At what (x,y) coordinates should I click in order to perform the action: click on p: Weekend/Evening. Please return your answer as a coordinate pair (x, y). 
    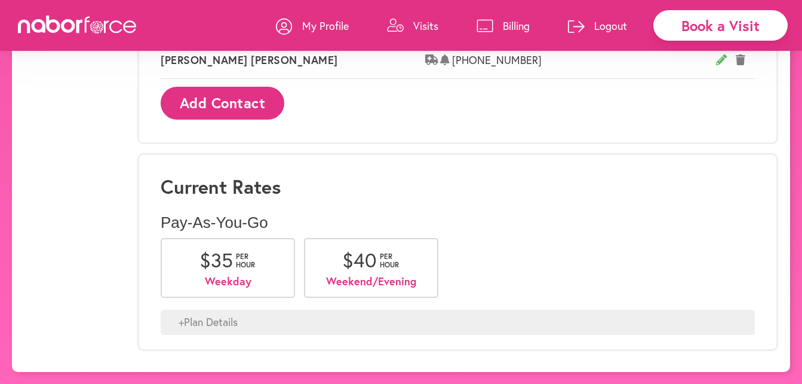
    Looking at the image, I should click on (371, 281).